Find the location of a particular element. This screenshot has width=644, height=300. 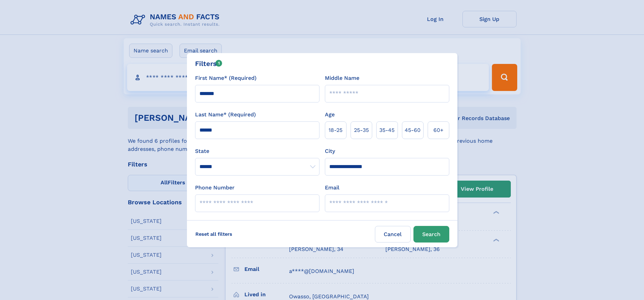

span: 18‑25 is located at coordinates (335, 130).